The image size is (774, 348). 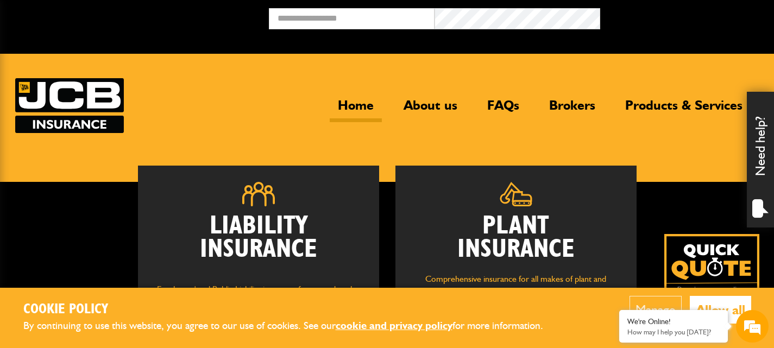 What do you see at coordinates (711, 281) in the screenshot?
I see `img: Quick Quote` at bounding box center [711, 281].